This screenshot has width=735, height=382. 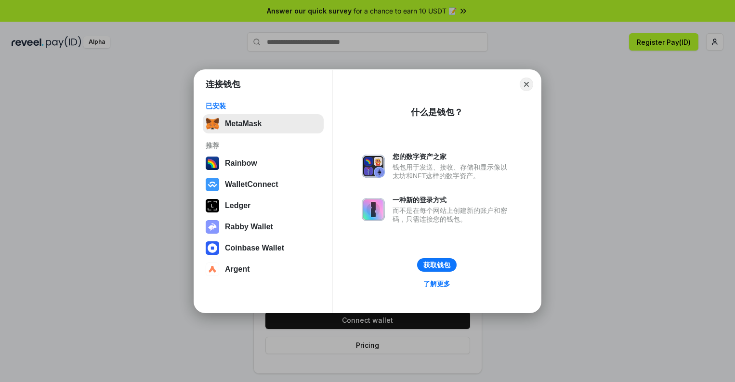 I want to click on img: svg+xml,%3Csvg%20width%3D%22120%22%20height%3D%22120%22%20viewBox%3D%220%200%20120%20120%22%20fil..., so click(x=212, y=163).